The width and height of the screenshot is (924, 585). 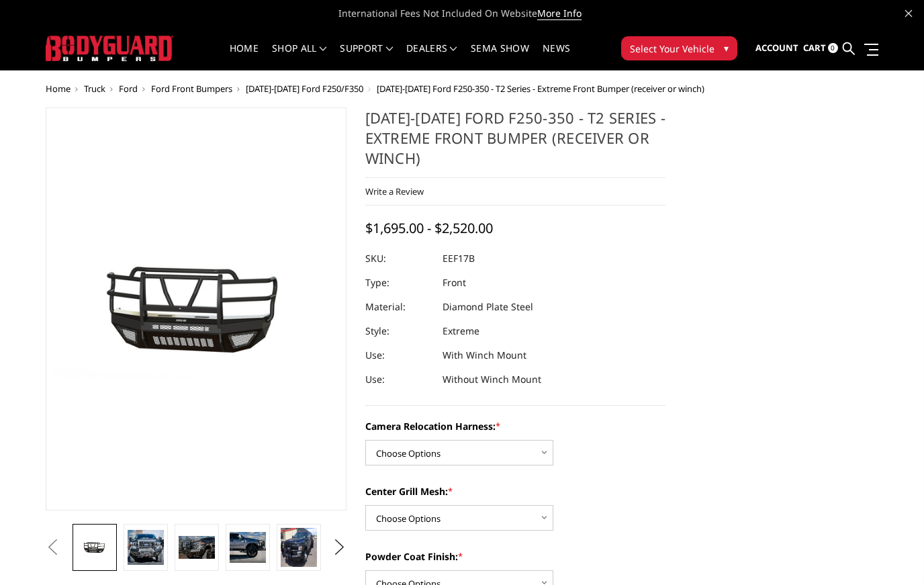 What do you see at coordinates (679, 48) in the screenshot?
I see `button: Select Your Vehicle` at bounding box center [679, 48].